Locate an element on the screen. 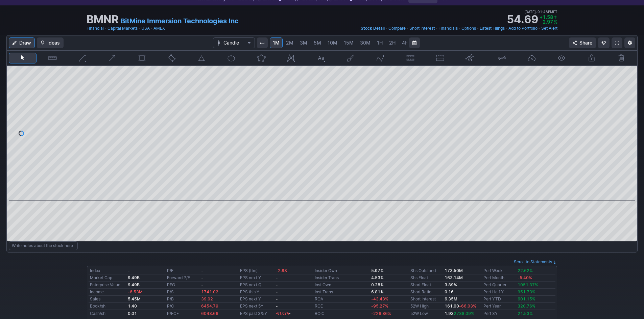 This screenshot has width=644, height=319. span: 1051.37% is located at coordinates (528, 285).